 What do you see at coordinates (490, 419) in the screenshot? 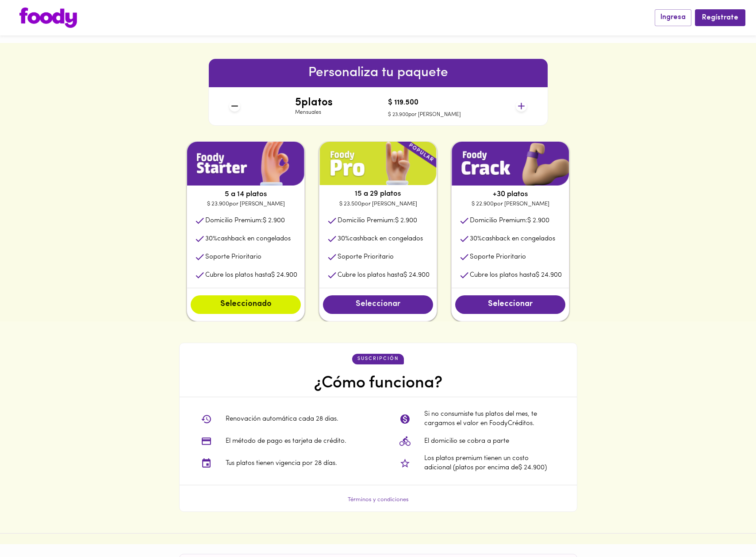
I see `p: Si no consumiste tus platos del mes, te cargamos el valor en FoodyCréditos.` at bounding box center [490, 419].